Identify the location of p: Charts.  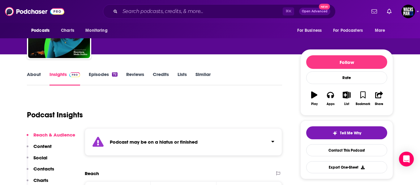
(41, 180).